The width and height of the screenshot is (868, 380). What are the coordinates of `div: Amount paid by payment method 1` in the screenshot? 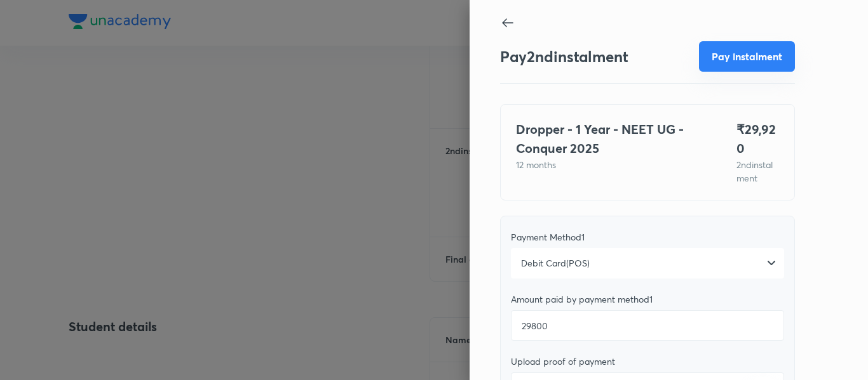 It's located at (648, 300).